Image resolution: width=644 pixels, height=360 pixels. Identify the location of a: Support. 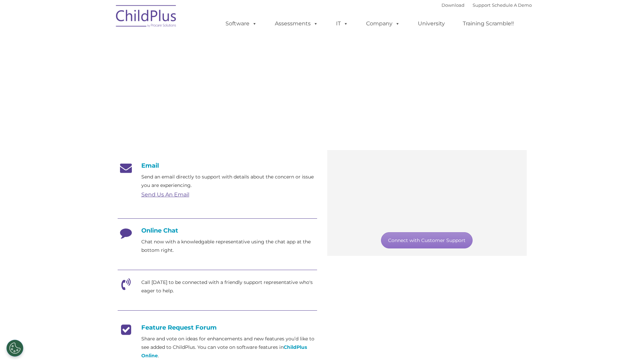
(481, 5).